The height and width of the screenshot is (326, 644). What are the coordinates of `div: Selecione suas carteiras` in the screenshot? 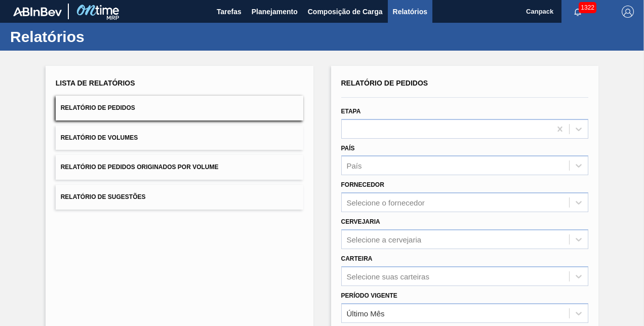 It's located at (388, 276).